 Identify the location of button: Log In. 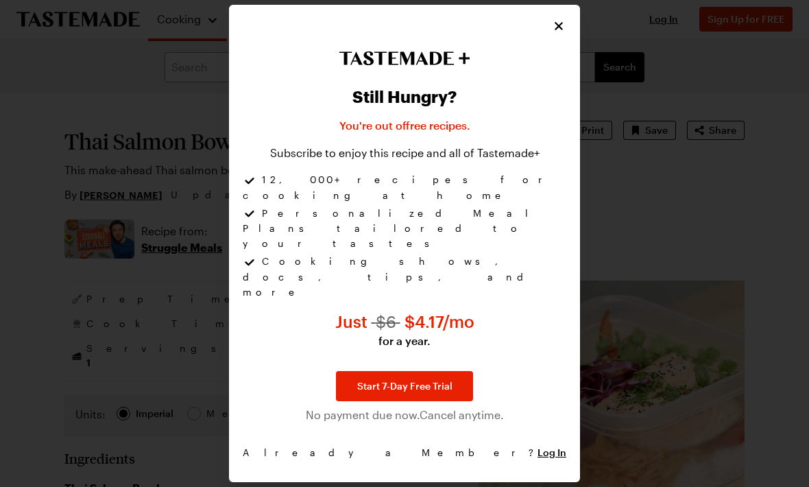
(552, 453).